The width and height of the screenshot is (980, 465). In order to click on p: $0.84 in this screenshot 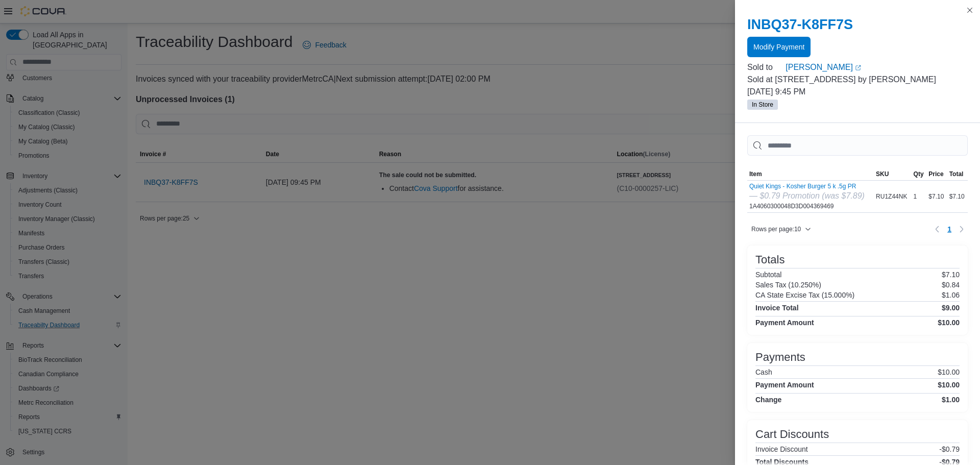, I will do `click(950, 284)`.